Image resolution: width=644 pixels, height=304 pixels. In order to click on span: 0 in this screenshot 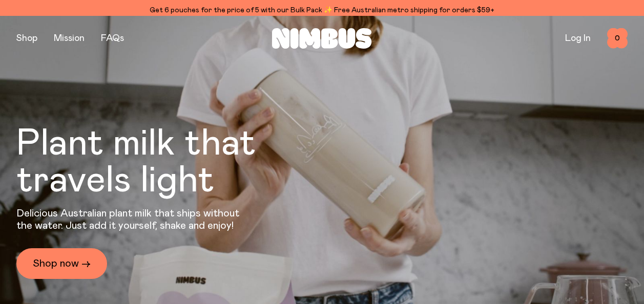, I will do `click(618, 38)`.